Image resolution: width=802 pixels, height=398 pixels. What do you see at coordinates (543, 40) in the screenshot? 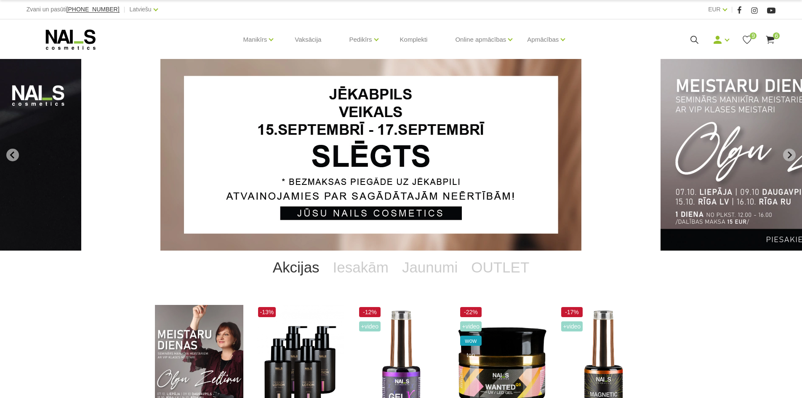
I see `a: Apmācības` at bounding box center [543, 40].